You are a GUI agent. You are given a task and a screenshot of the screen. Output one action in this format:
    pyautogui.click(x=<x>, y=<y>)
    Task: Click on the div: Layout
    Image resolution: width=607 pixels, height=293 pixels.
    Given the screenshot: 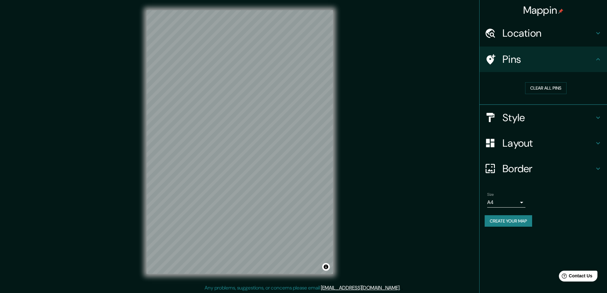 What is the action you would take?
    pyautogui.click(x=543, y=143)
    